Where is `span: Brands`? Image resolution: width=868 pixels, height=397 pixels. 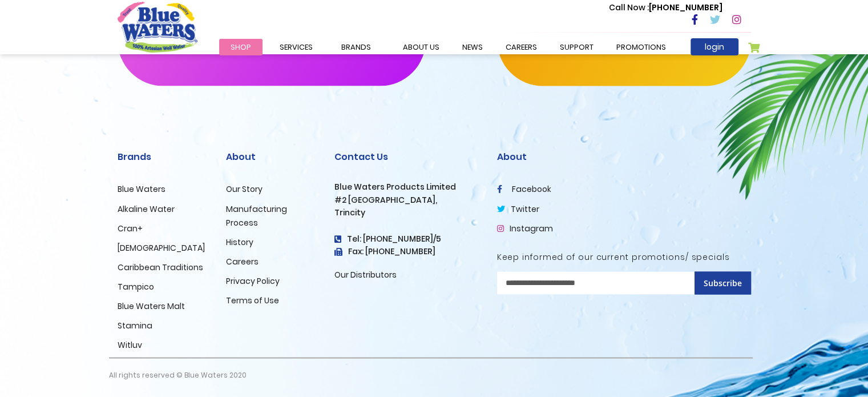 span: Brands is located at coordinates (356, 47).